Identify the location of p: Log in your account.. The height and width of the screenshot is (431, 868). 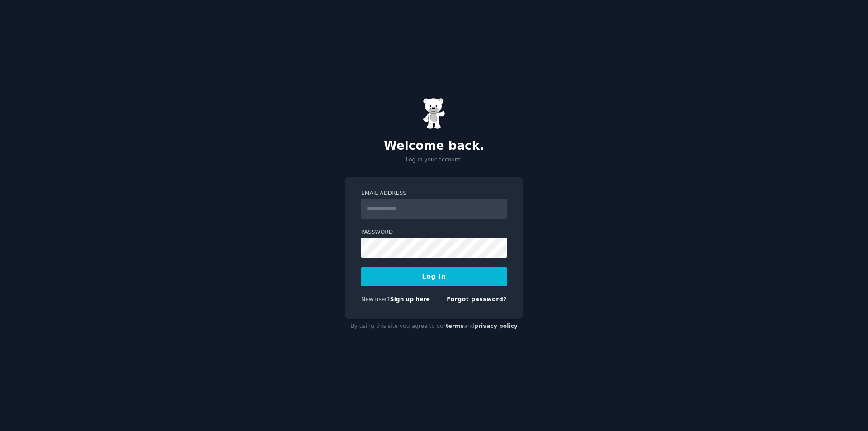
(434, 160).